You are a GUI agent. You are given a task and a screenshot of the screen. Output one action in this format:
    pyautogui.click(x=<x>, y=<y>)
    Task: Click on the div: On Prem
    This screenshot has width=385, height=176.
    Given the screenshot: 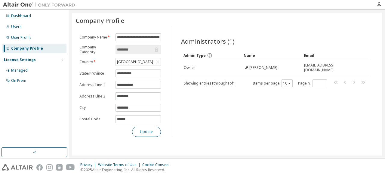 What is the action you would take?
    pyautogui.click(x=19, y=81)
    